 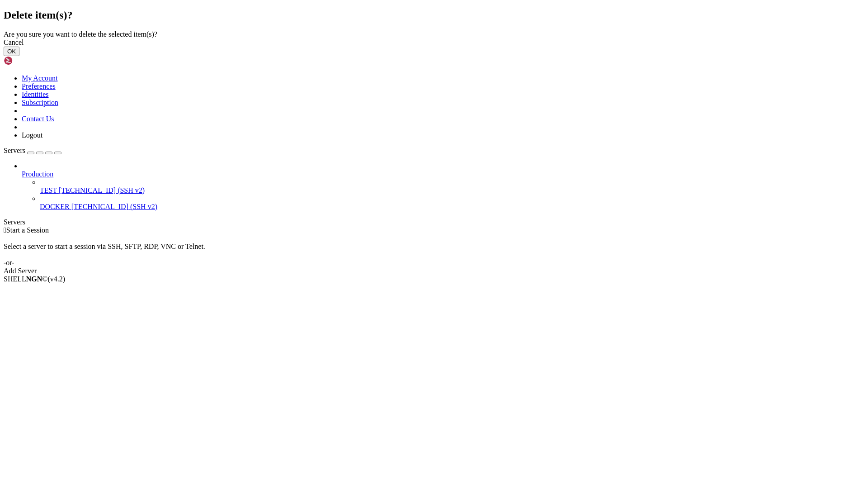 I want to click on h2: Delete item(s)?, so click(x=434, y=15).